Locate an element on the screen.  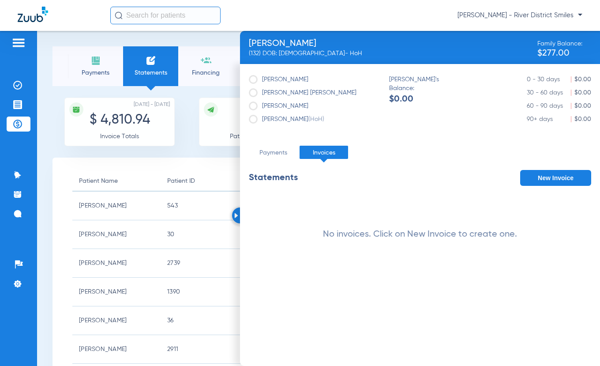
img: invoices icon is located at coordinates (151, 60).